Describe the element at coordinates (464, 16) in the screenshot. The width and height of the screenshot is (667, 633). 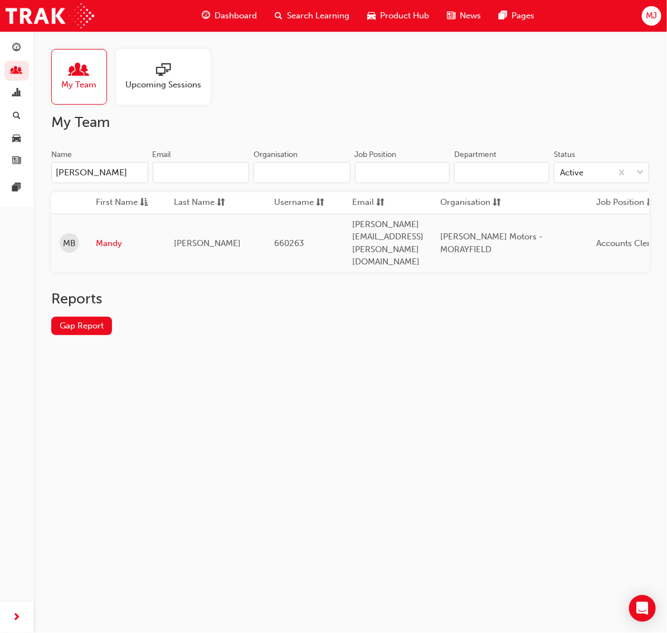
I see `a: news-iconNews` at that location.